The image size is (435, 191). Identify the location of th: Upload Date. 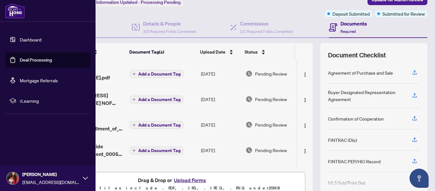
(220, 52).